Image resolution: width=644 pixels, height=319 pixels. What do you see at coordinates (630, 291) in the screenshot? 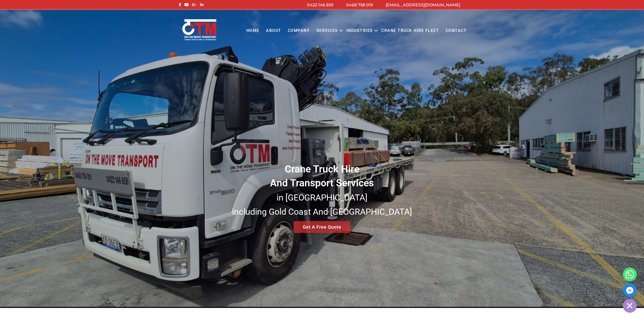
I see `a: Facebook_Messenger` at bounding box center [630, 291].